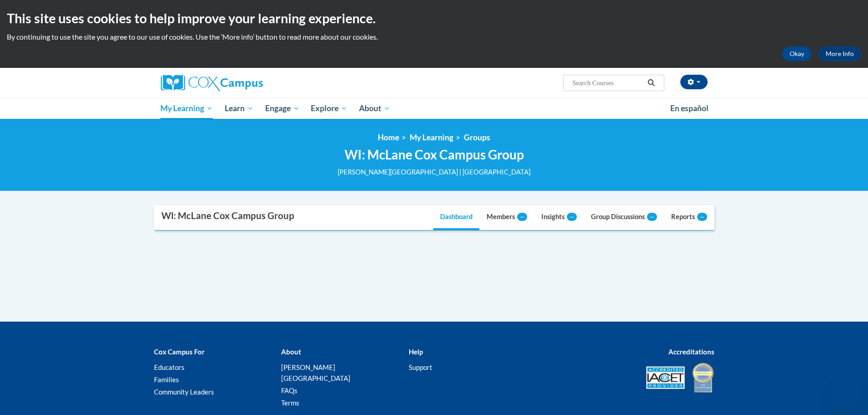  What do you see at coordinates (608, 83) in the screenshot?
I see `input: Search Courses` at bounding box center [608, 83].